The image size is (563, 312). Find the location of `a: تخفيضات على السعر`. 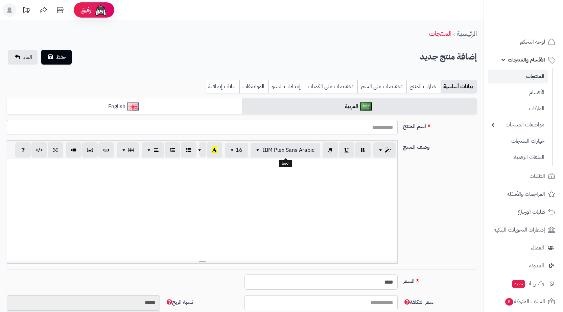

a: تخفيضات على السعر is located at coordinates (382, 87).